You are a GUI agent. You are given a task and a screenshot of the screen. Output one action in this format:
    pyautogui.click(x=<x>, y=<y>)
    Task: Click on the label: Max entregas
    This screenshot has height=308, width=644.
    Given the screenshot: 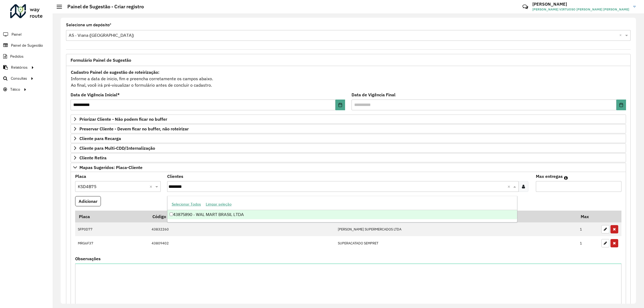 What is the action you would take?
    pyautogui.click(x=549, y=176)
    